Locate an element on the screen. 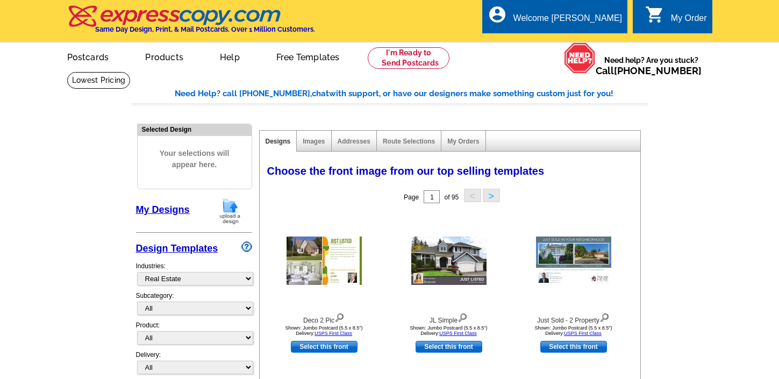  div: My Order is located at coordinates (689, 21).